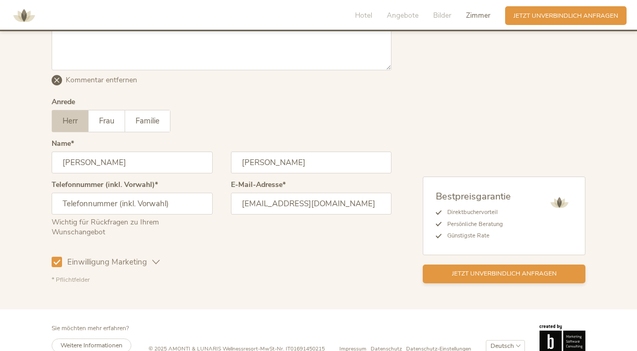 This screenshot has height=351, width=637. What do you see at coordinates (63, 144) in the screenshot?
I see `label: Name` at bounding box center [63, 144].